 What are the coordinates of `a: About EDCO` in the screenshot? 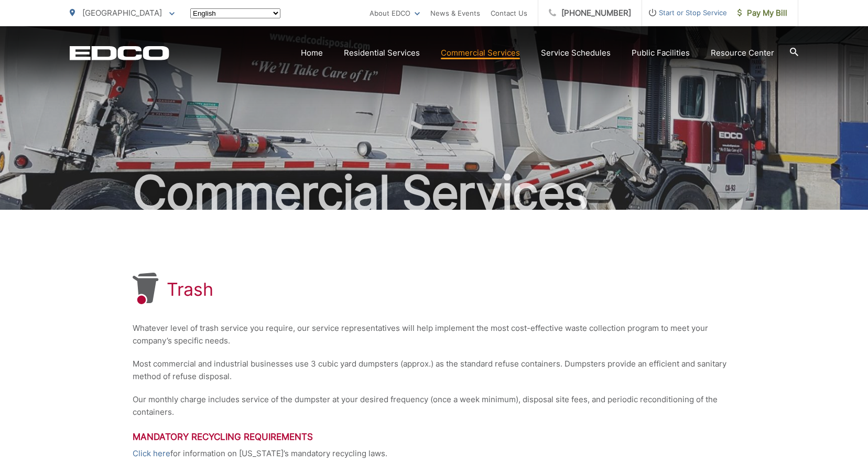 It's located at (395, 13).